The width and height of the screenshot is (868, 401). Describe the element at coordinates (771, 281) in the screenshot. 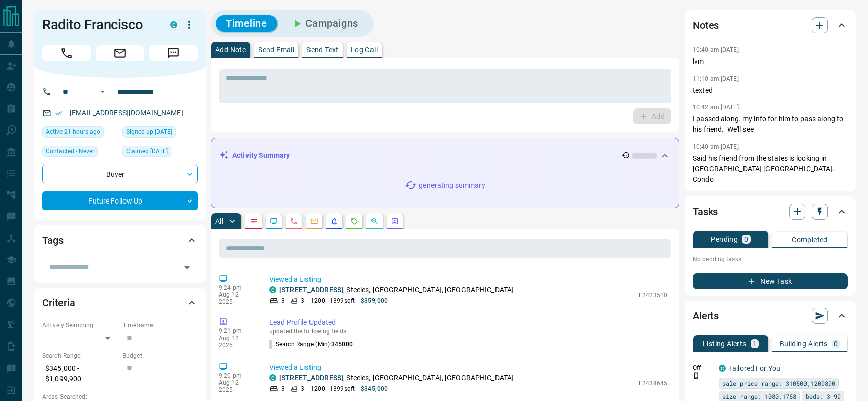

I see `button: New Task` at that location.